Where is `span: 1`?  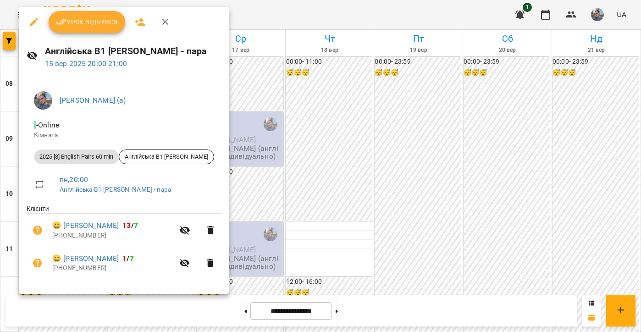 span: 1 is located at coordinates (124, 258).